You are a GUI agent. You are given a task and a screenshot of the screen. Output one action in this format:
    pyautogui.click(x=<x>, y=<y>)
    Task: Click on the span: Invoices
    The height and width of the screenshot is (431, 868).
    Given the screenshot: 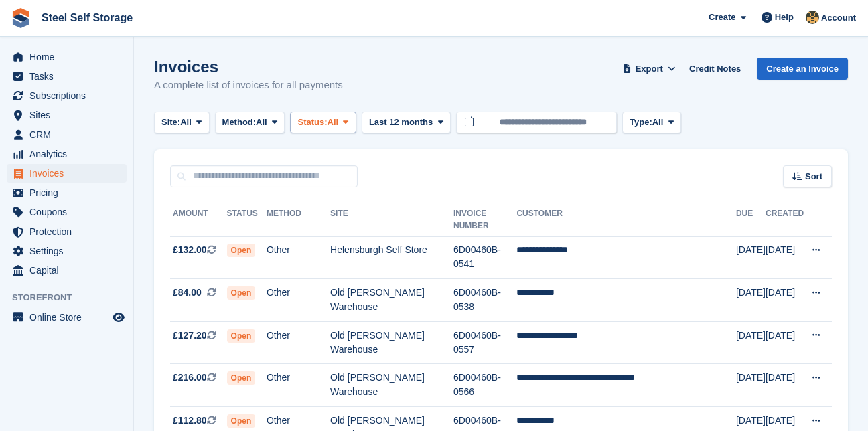 What is the action you would take?
    pyautogui.click(x=69, y=174)
    